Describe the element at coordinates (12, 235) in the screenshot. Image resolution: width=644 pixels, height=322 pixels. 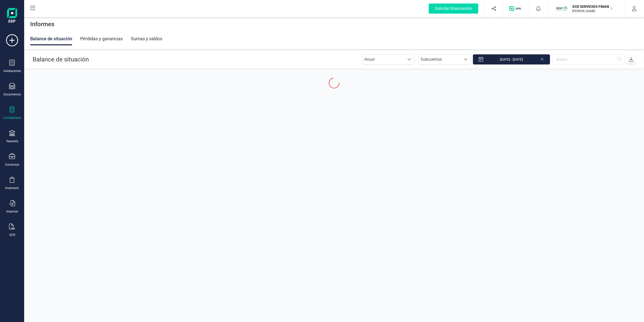
I see `div: OCR` at that location.